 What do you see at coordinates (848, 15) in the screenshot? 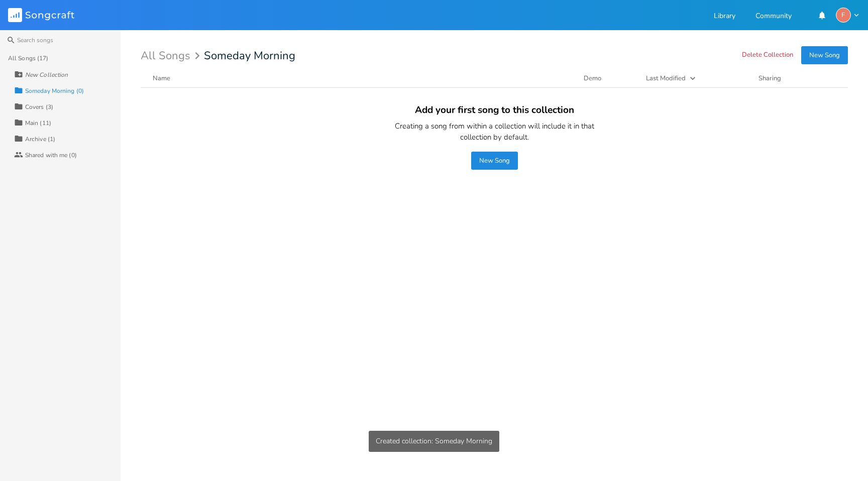
I see `button: F` at bounding box center [848, 15].